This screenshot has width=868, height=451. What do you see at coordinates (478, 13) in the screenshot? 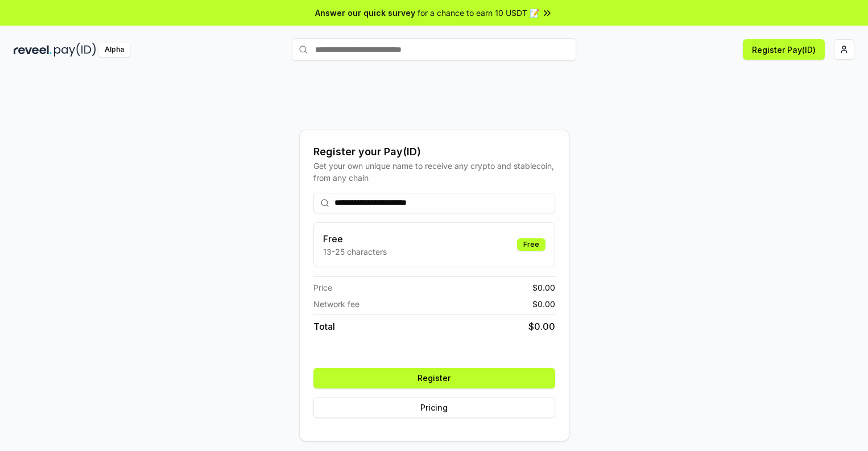
I see `span: for a chance to earn 10 USDT 📝` at bounding box center [478, 13].